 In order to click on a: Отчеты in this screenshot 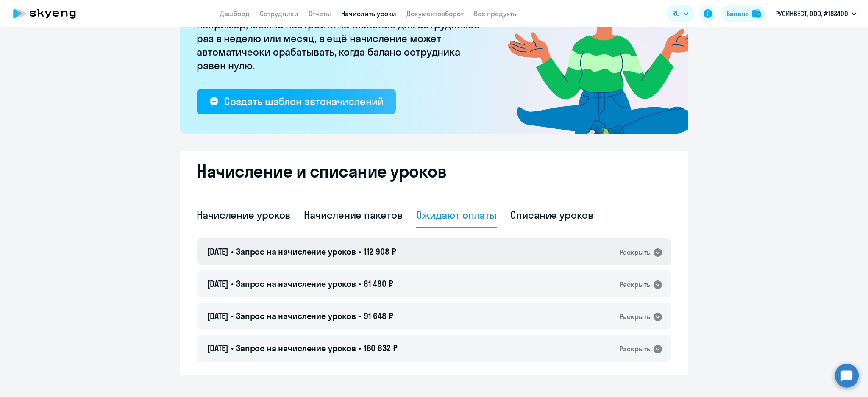, I will do `click(320, 13)`.